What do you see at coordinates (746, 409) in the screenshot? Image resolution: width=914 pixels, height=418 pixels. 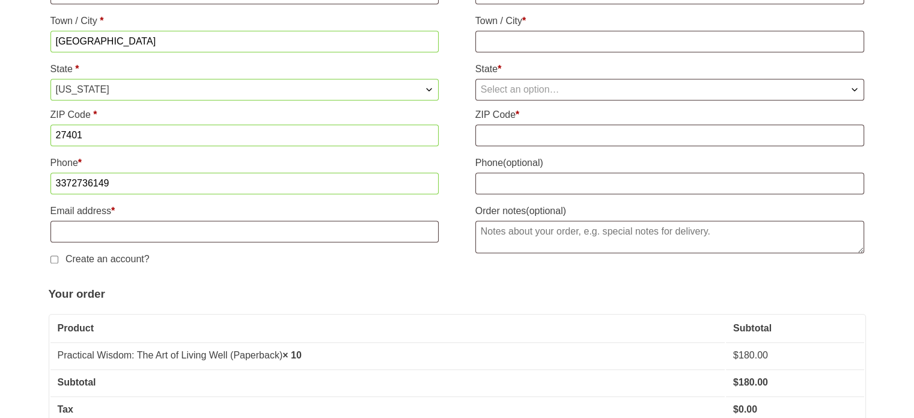 I see `bdi: 0.00` at bounding box center [746, 409].